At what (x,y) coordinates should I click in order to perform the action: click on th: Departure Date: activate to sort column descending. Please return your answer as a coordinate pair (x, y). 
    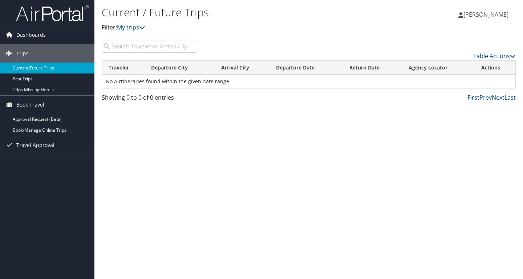
    Looking at the image, I should click on (306, 68).